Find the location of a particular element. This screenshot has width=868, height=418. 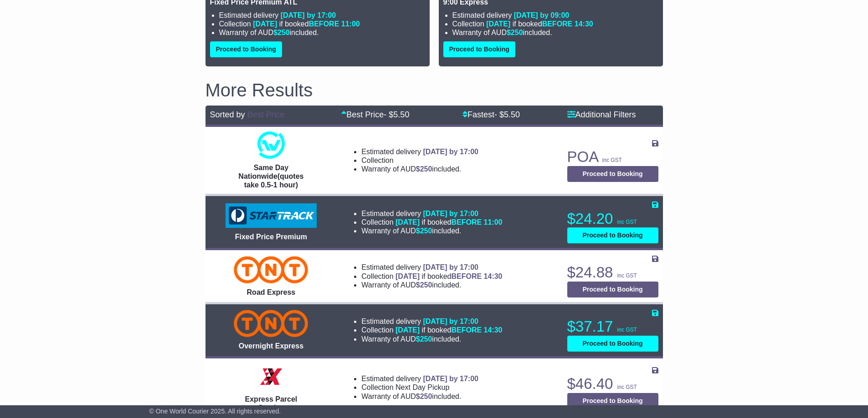

span: Next Day Pickup is located at coordinates (423, 387).